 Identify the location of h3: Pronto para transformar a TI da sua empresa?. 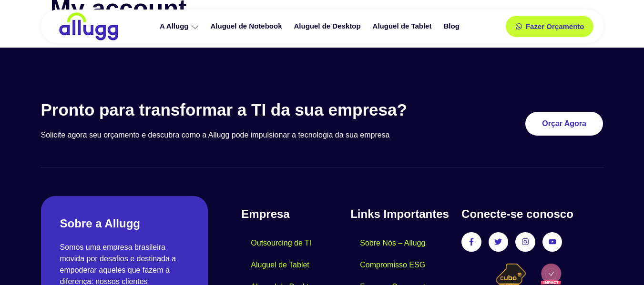
(246, 110).